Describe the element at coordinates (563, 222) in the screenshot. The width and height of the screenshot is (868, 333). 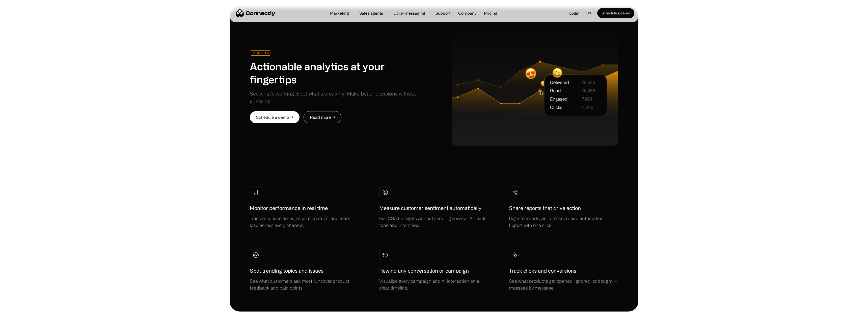
I see `div: Dig into trends, performance, and automation. Export with one click.` at that location.